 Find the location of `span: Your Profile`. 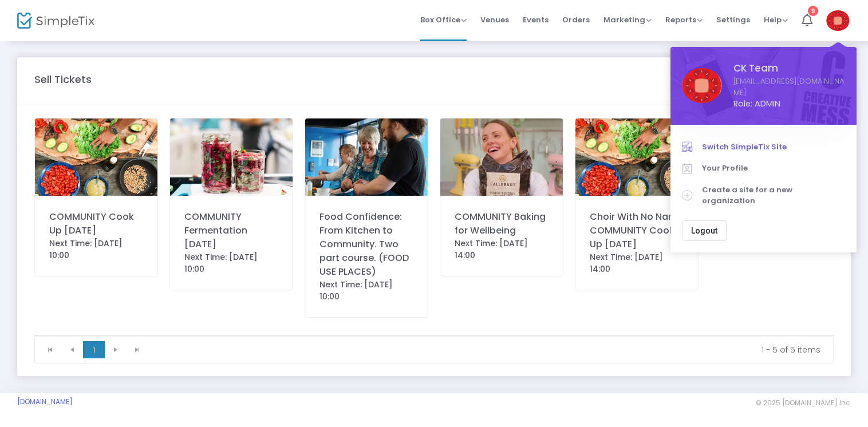

span: Your Profile is located at coordinates (773, 168).